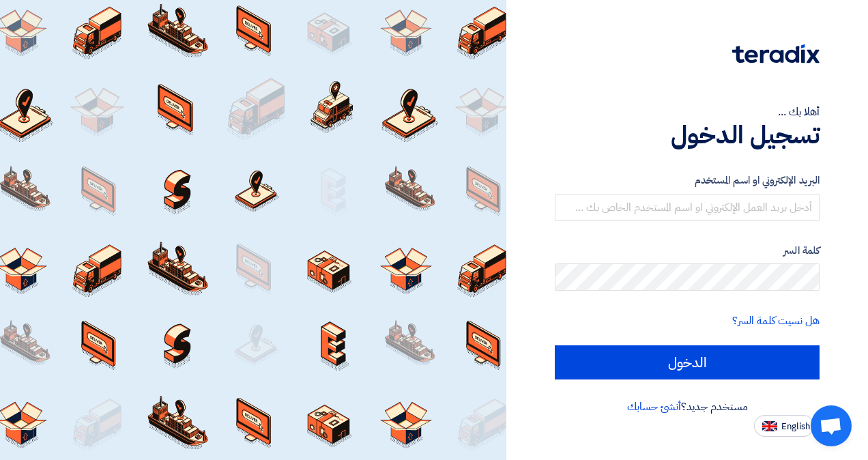 This screenshot has height=460, width=868. What do you see at coordinates (687, 207) in the screenshot?
I see `input: أدخل بريد العمل الإلكتروني او اسم المستخدم الخاص بك ...` at bounding box center [687, 207].